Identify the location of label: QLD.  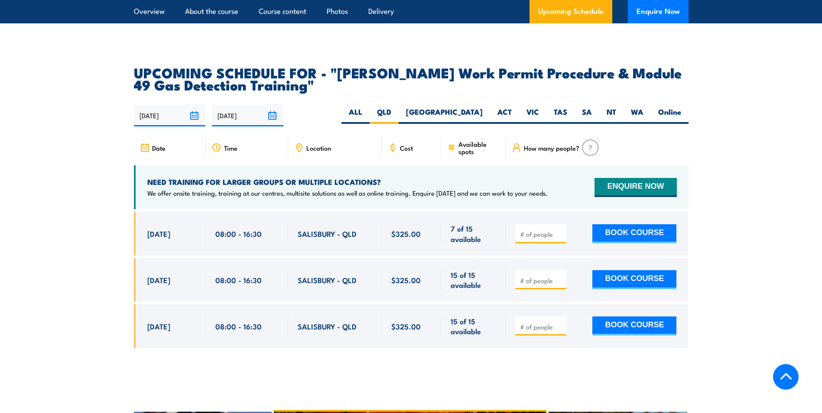
(384, 115).